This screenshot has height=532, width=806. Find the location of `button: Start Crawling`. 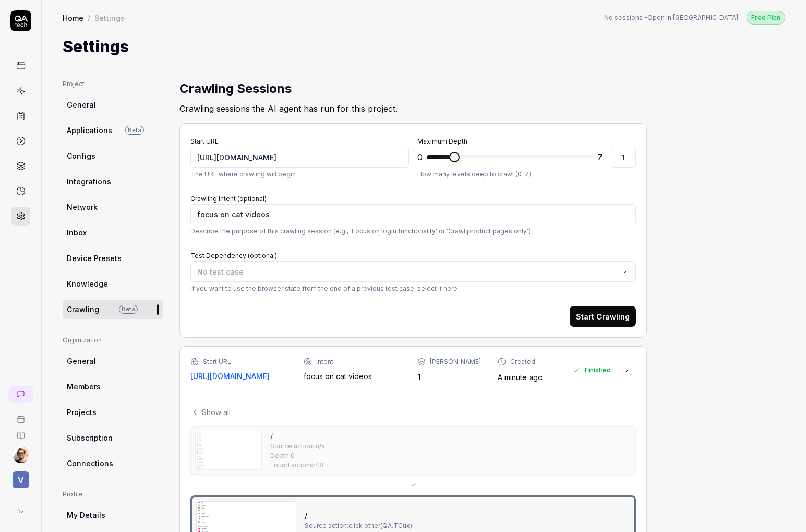

button: Start Crawling is located at coordinates (602, 316).